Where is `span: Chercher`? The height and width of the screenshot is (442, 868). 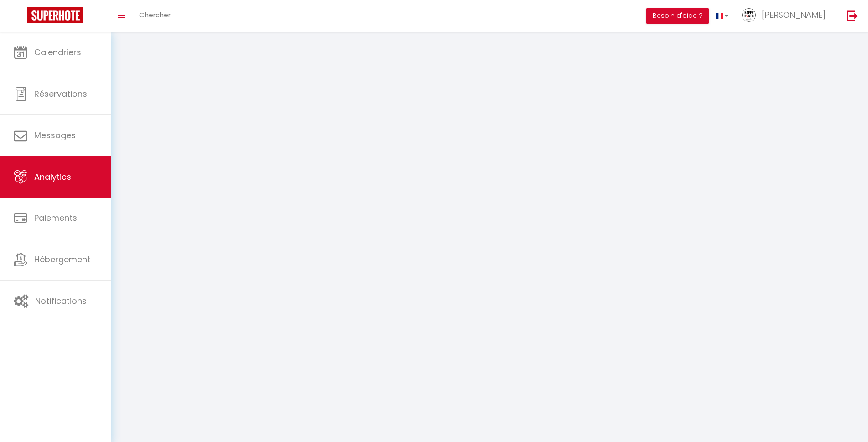 span: Chercher is located at coordinates (155, 15).